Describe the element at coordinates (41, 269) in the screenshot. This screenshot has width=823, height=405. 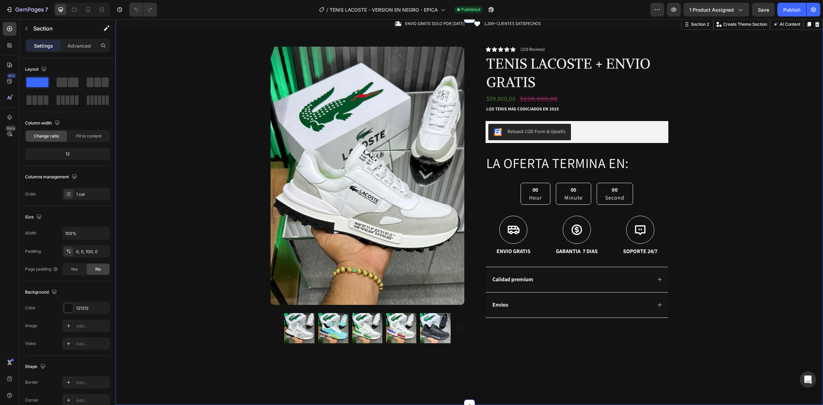
I see `div: Page padding` at that location.